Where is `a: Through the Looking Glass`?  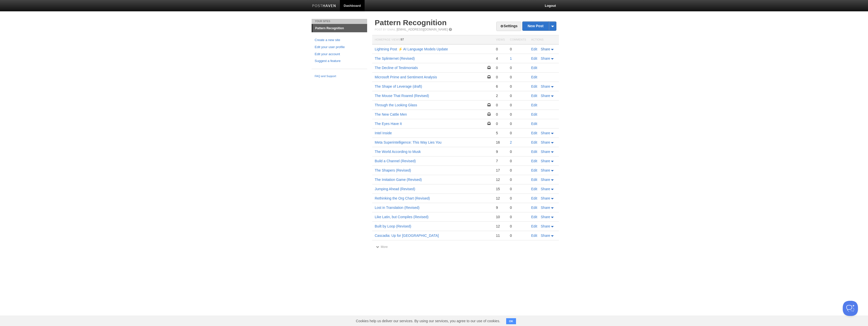
a: Through the Looking Glass is located at coordinates (396, 105).